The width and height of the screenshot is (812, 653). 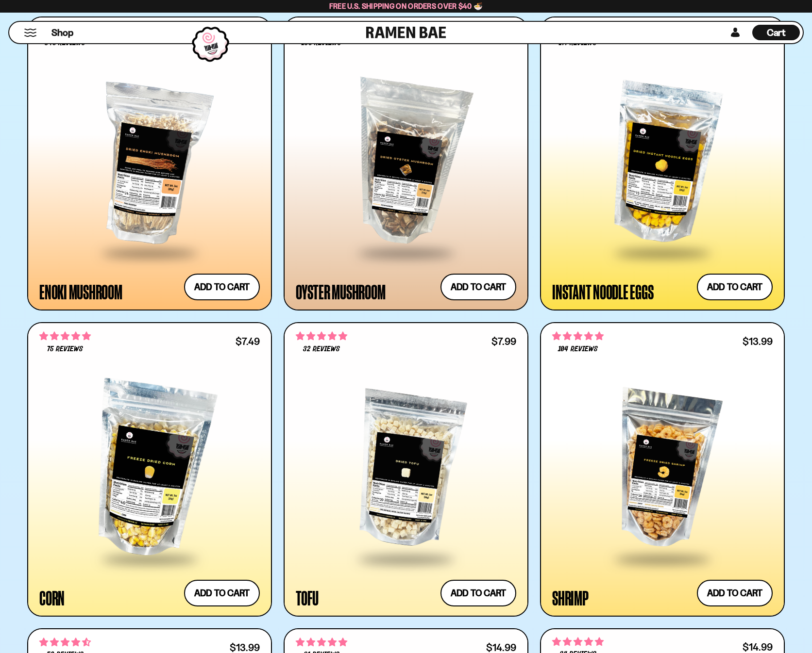 I want to click on span: 4.84 stars, so click(x=321, y=642).